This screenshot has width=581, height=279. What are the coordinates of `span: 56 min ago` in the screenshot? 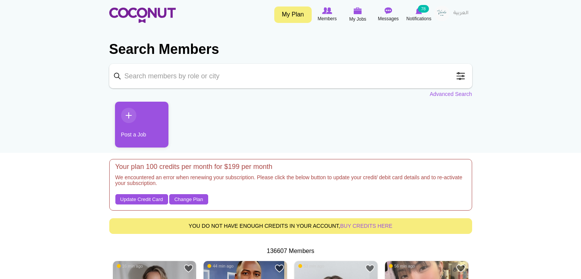 It's located at (402, 266).